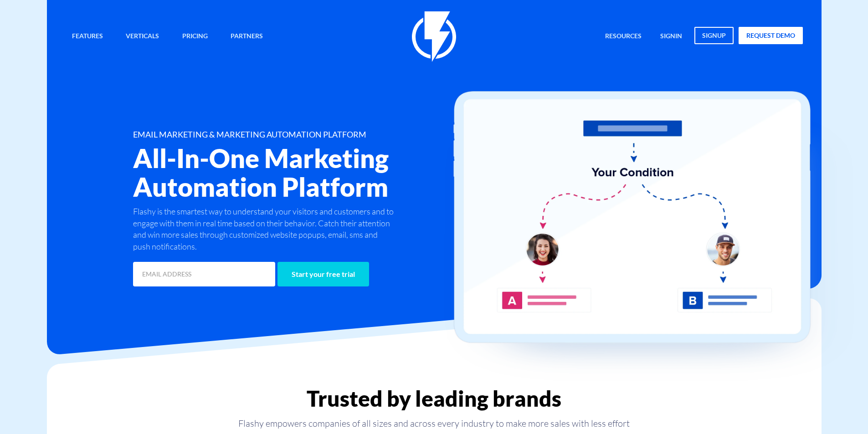  Describe the element at coordinates (265, 229) in the screenshot. I see `p: Flashy is the smartest way to understand your visitors and customers and to engage with them in r...` at that location.